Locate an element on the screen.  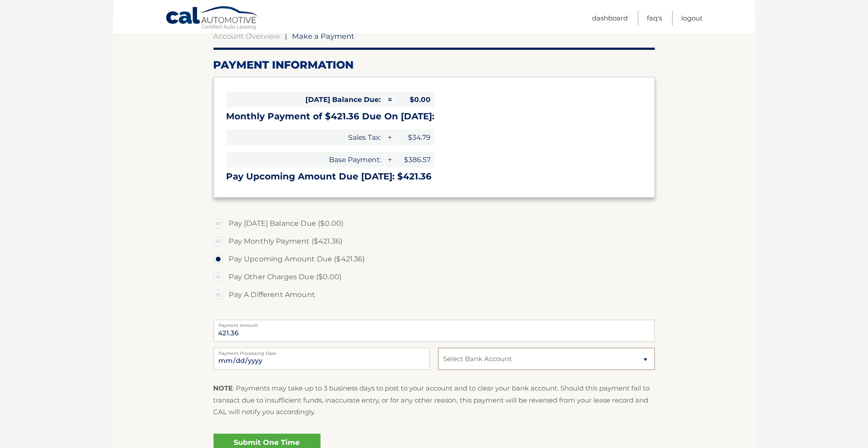
input: Payment Amount is located at coordinates (434, 331).